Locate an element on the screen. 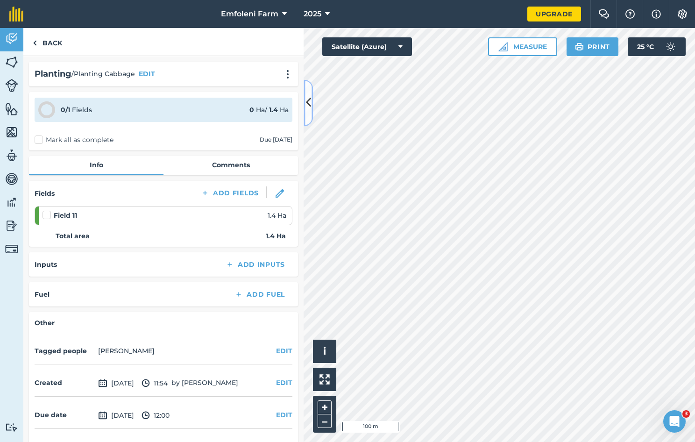 The image size is (695, 442). img: Ruler icon is located at coordinates (503, 47).